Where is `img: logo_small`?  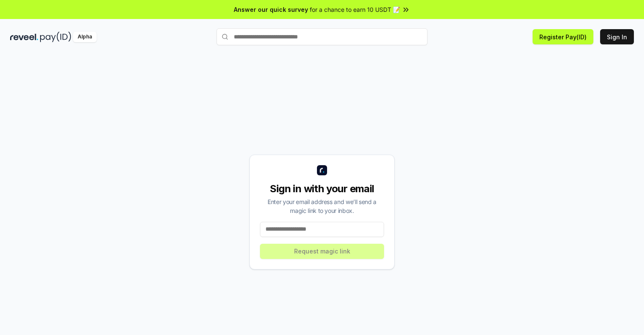 img: logo_small is located at coordinates (322, 170).